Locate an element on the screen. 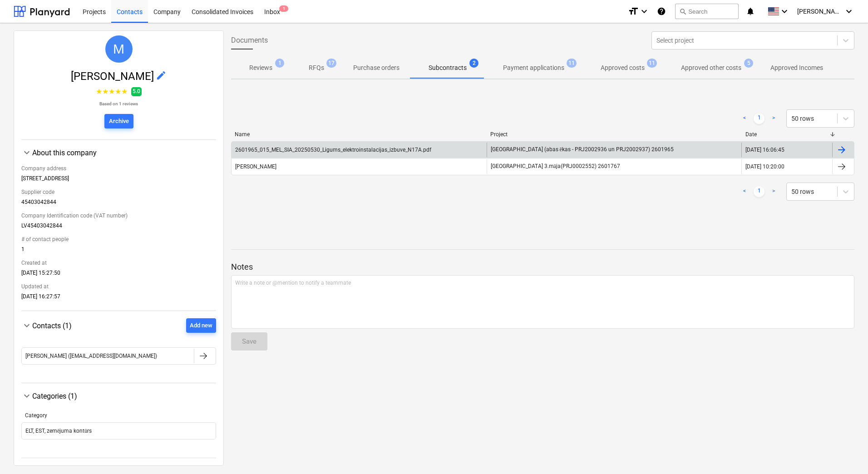  div: Company address is located at coordinates (118, 168).